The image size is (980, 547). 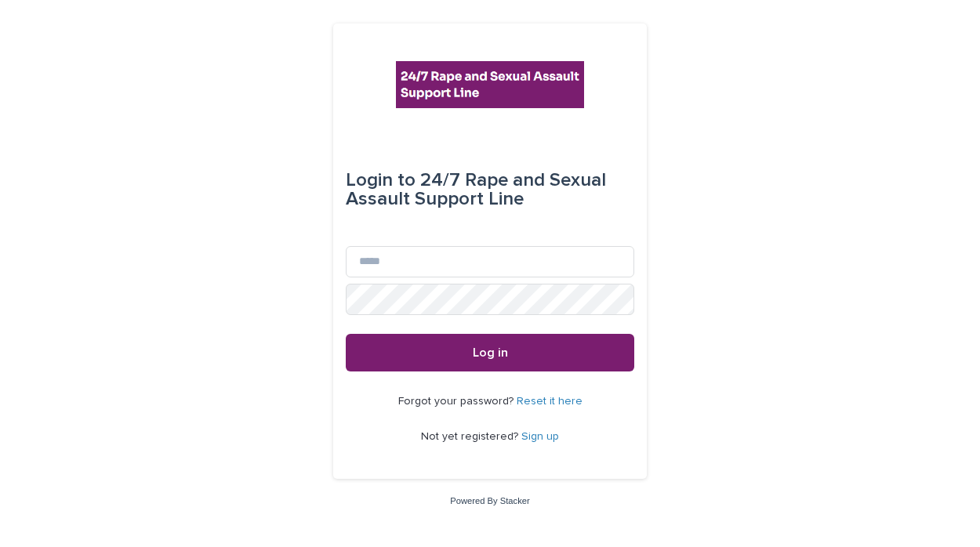 What do you see at coordinates (490, 500) in the screenshot?
I see `a: Powered By Stacker` at bounding box center [490, 500].